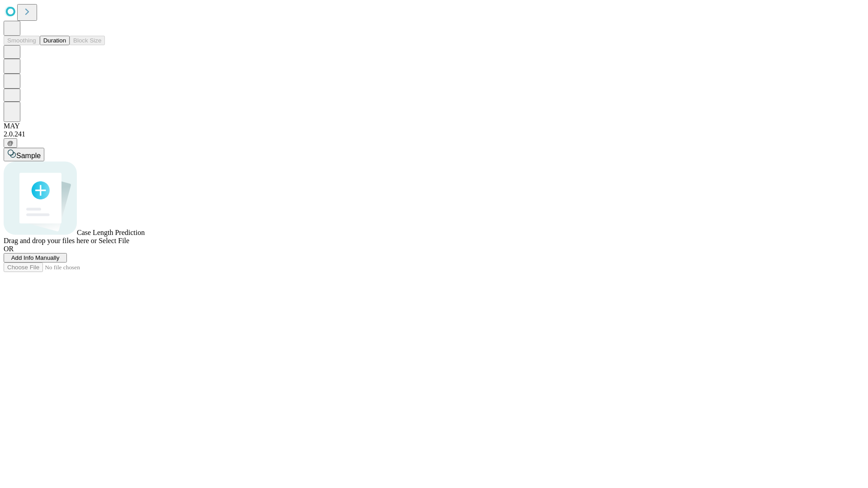  Describe the element at coordinates (87, 40) in the screenshot. I see `button: Block Size` at that location.